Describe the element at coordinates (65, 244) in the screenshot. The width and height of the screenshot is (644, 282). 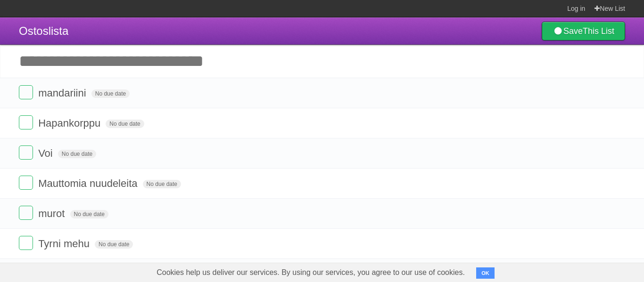
I see `span: Tyrni mehu` at that location.